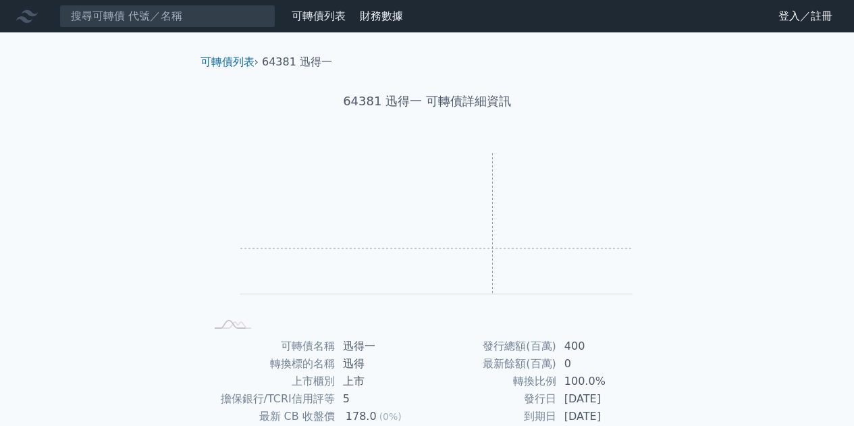 The height and width of the screenshot is (426, 854). What do you see at coordinates (270, 399) in the screenshot?
I see `td: 擔保銀行/TCRI信用評等` at bounding box center [270, 399].